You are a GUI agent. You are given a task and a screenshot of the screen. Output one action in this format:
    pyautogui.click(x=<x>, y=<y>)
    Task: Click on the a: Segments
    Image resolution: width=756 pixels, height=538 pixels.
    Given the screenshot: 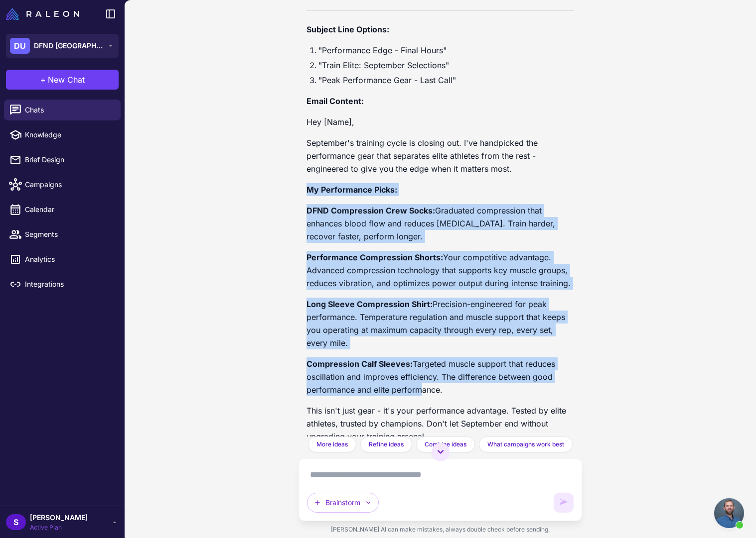 What is the action you would take?
    pyautogui.click(x=63, y=235)
    